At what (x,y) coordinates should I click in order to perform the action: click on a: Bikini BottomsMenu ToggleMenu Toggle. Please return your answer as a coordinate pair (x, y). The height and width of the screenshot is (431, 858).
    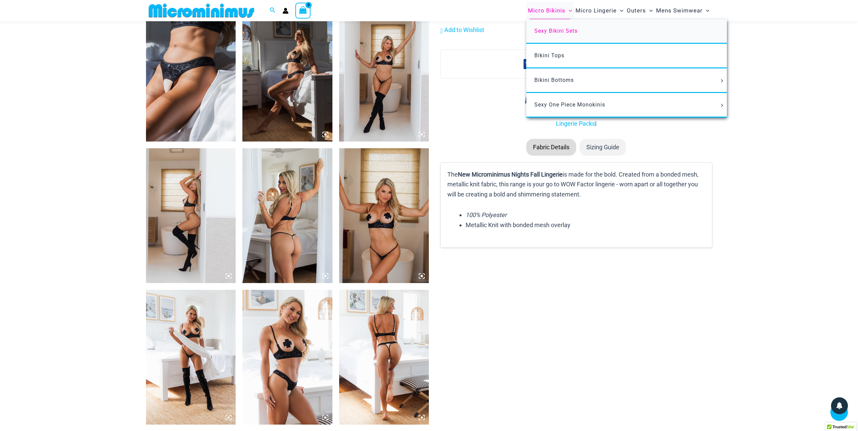
    Looking at the image, I should click on (627, 81).